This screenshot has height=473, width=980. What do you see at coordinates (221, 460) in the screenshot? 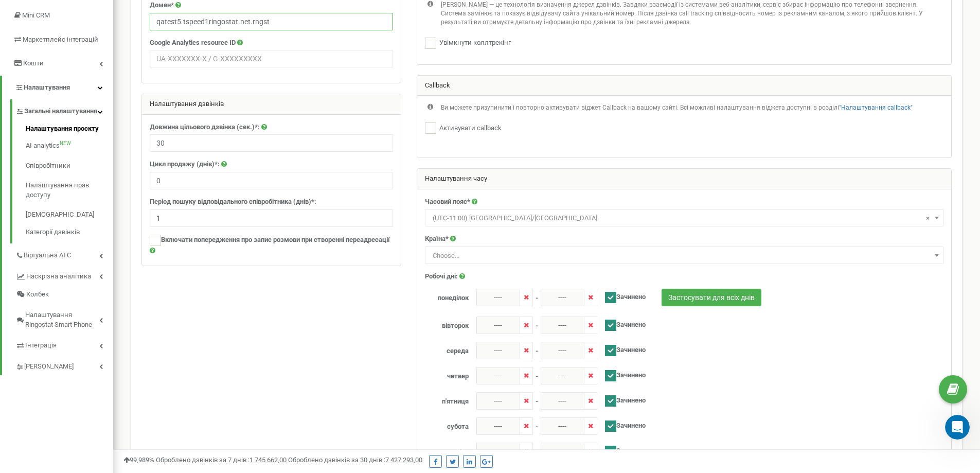
I see `span: Оброблено дзвінків за 7 днів :` at bounding box center [221, 460].